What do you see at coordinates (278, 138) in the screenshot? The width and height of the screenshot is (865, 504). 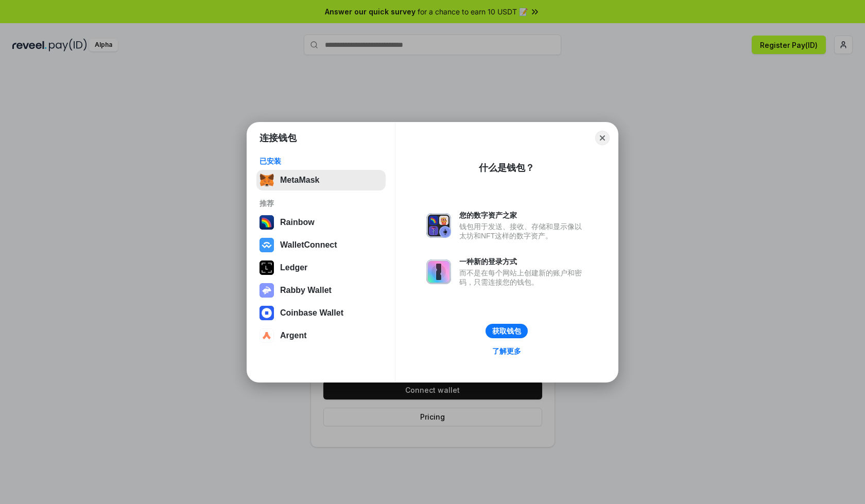 I see `h1: 连接钱包` at bounding box center [278, 138].